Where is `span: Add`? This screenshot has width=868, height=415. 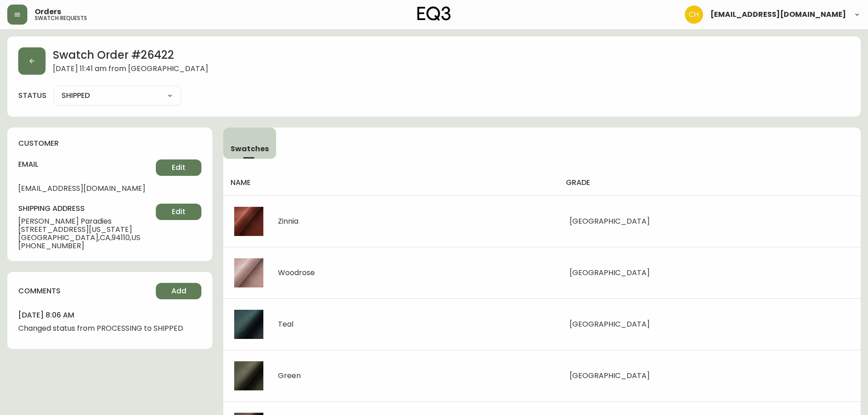 span: Add is located at coordinates (178, 291).